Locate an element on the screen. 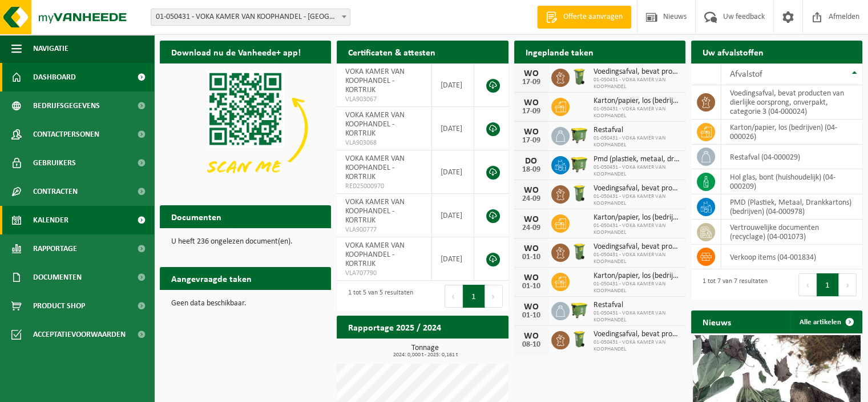 The width and height of the screenshot is (868, 402). h2: Rapportage 2025 / 2024 is located at coordinates (394, 326).